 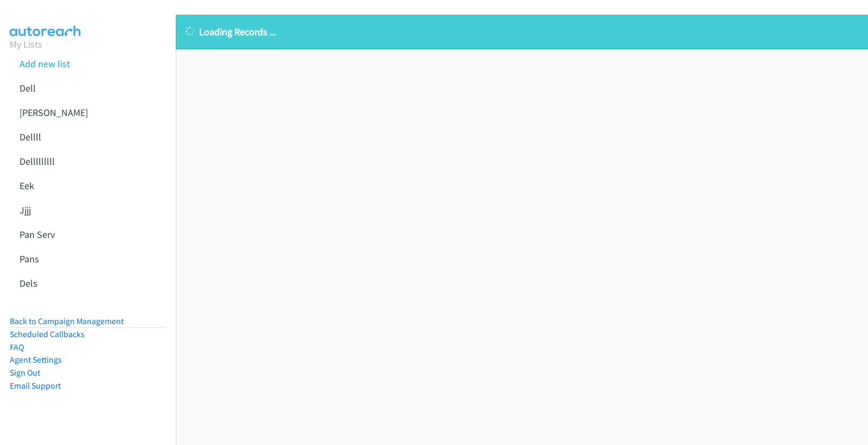 I want to click on a: Jjjj, so click(x=25, y=210).